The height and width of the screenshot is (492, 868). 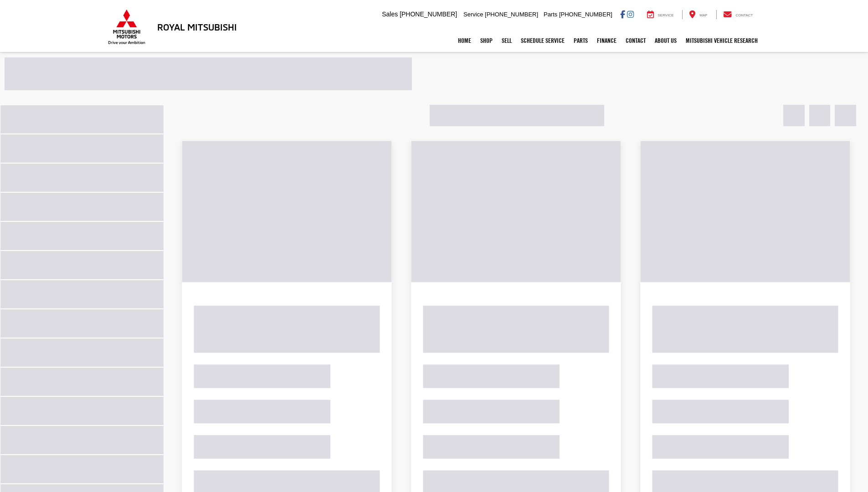 I want to click on span: Map, so click(x=703, y=15).